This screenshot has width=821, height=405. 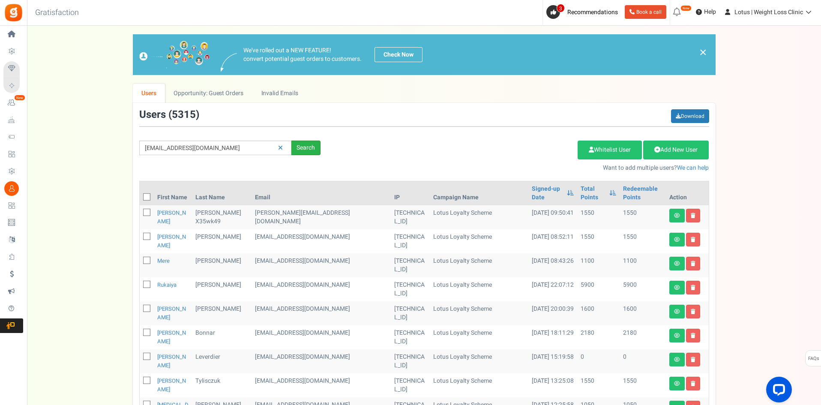 What do you see at coordinates (693, 168) in the screenshot?
I see `a: We can help` at bounding box center [693, 168].